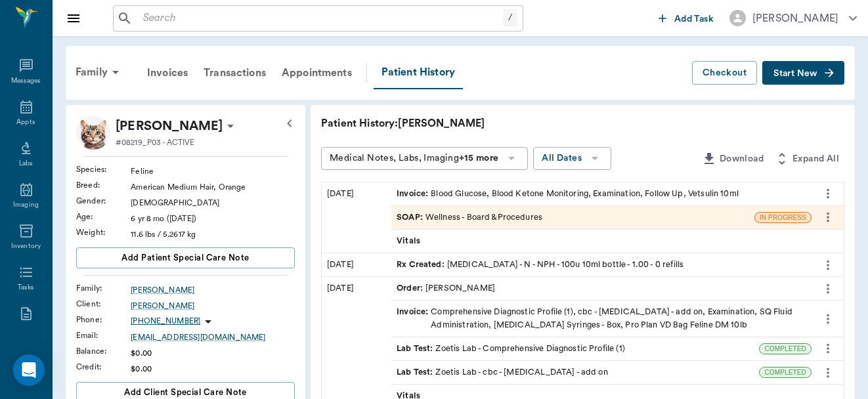  What do you see at coordinates (103, 185) in the screenshot?
I see `div: Breed :` at bounding box center [103, 185].